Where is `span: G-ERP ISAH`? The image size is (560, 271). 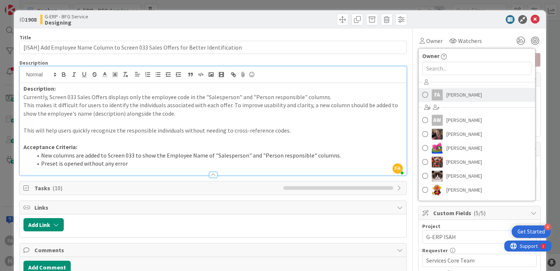
span: G-ERP ISAH is located at coordinates (473, 236).